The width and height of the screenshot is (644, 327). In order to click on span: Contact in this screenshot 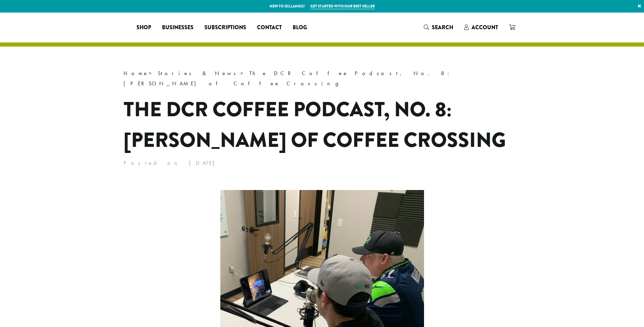, I will do `click(269, 27)`.